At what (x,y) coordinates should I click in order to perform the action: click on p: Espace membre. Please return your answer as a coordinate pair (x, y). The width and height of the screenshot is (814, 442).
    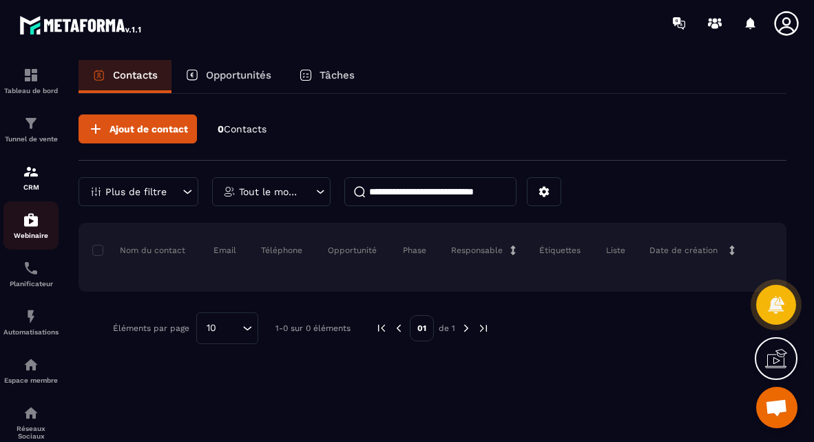
    Looking at the image, I should click on (31, 380).